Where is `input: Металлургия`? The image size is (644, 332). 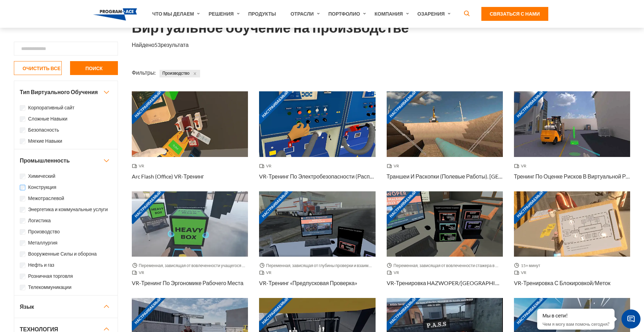
input: Металлургия is located at coordinates (22, 242).